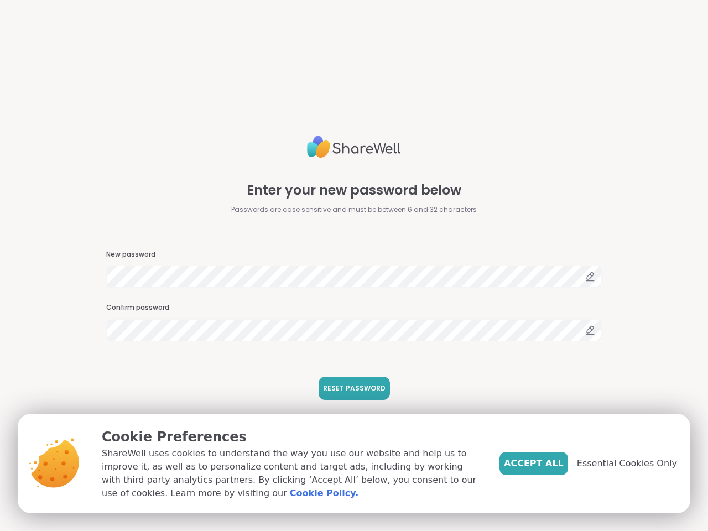 The width and height of the screenshot is (708, 531). What do you see at coordinates (626, 463) in the screenshot?
I see `span: Essential Cookies Only` at bounding box center [626, 463].